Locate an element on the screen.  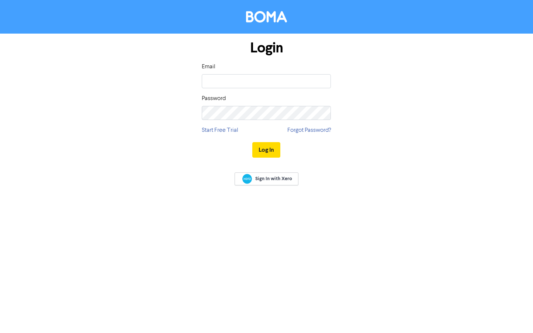
span: Sign In with Xero is located at coordinates (274, 179).